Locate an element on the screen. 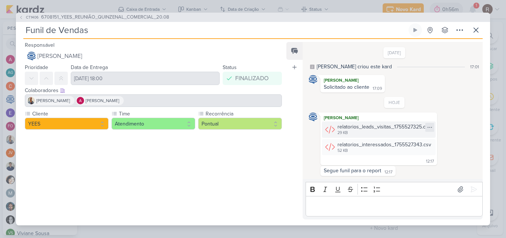 The image size is (506, 238). label: Recorrência is located at coordinates (243, 113).